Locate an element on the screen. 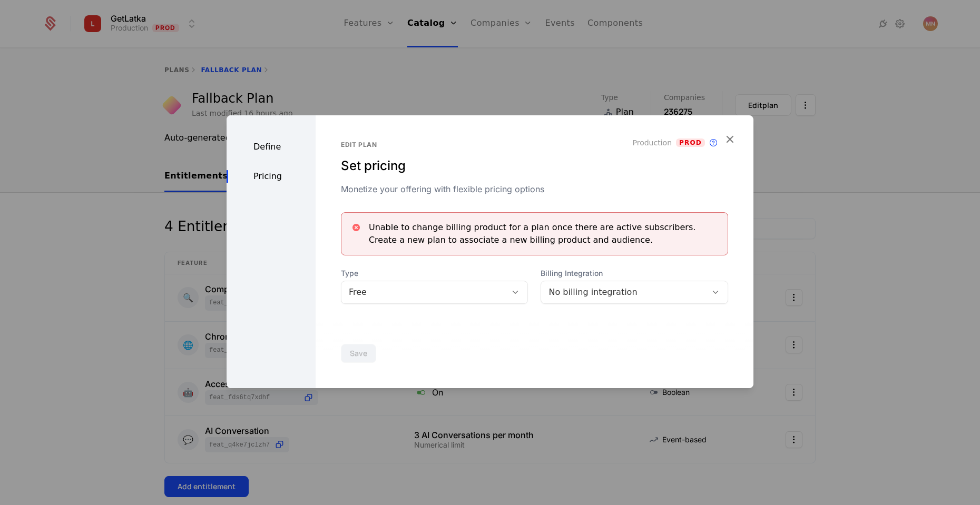 The image size is (980, 505). span: Type is located at coordinates (434, 273).